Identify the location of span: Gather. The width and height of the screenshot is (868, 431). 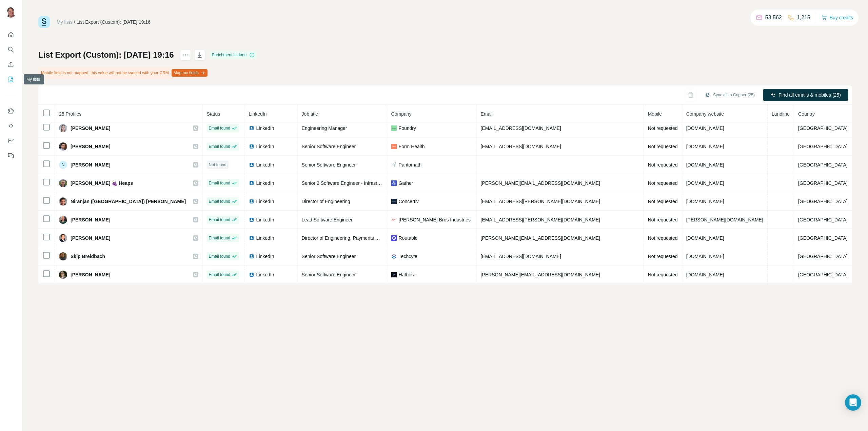
(406, 183).